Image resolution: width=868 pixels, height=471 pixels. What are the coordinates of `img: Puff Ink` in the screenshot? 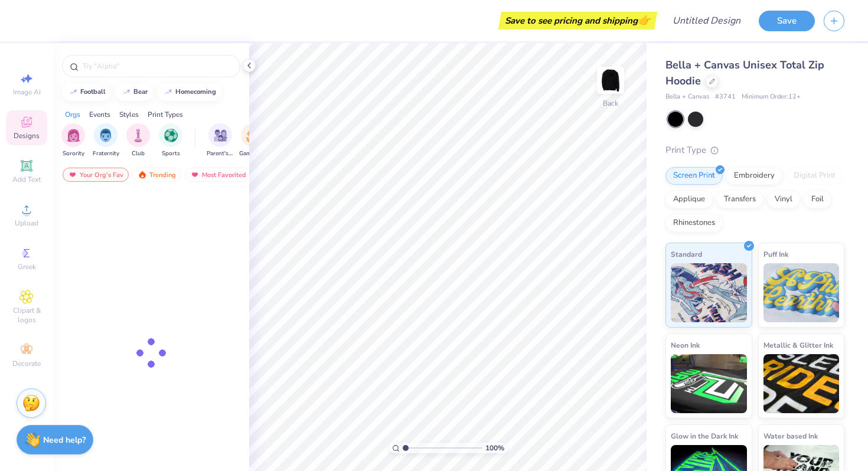 It's located at (801, 293).